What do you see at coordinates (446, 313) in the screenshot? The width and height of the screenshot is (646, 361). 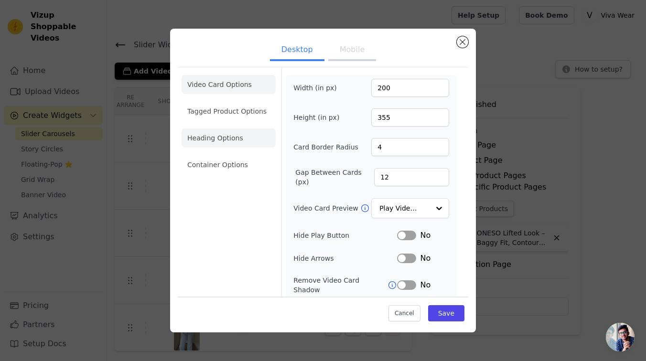 I see `button: Save` at bounding box center [446, 313].